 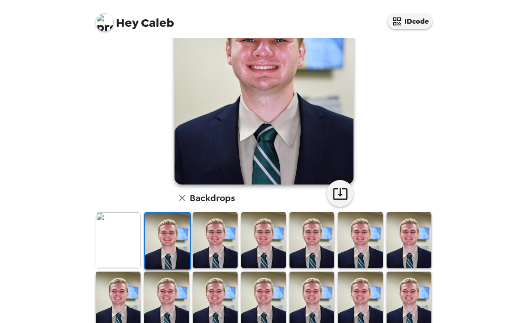 I want to click on h6: Backdrops, so click(x=212, y=198).